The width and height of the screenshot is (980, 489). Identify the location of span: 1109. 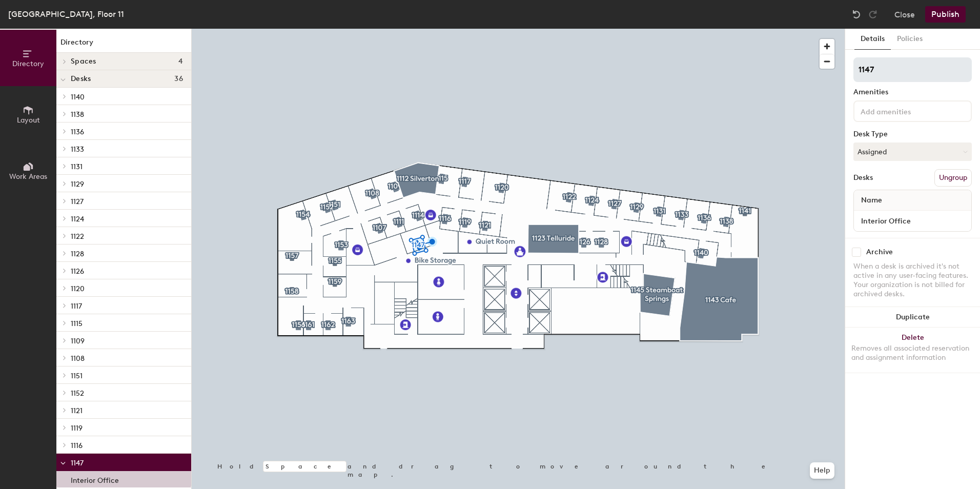
(78, 341).